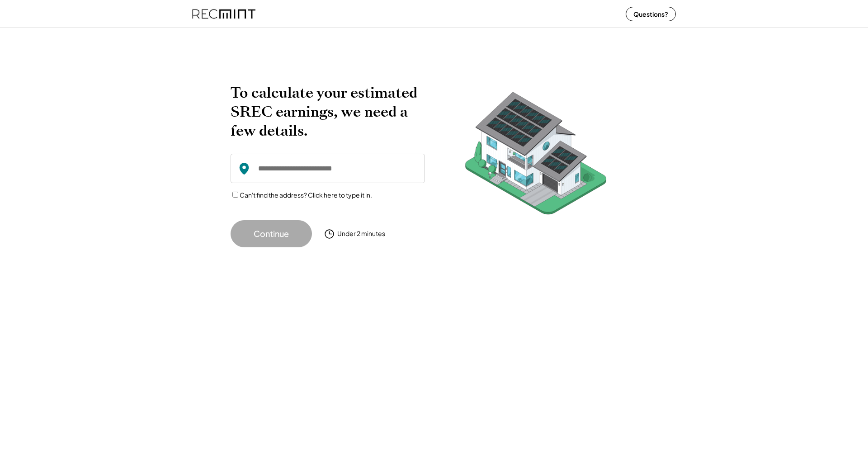 The height and width of the screenshot is (458, 868). I want to click on h2: To calculate your estimated SREC earnings, we need a few details., so click(328, 112).